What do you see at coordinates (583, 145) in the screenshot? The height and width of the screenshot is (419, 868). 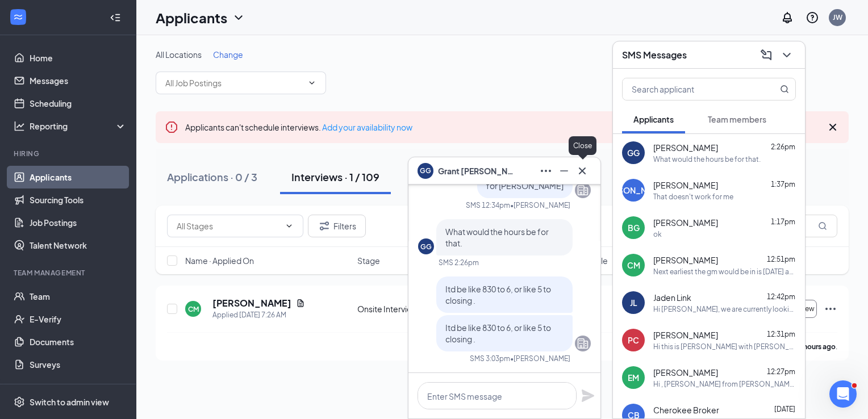 I see `div: Close` at bounding box center [583, 145].